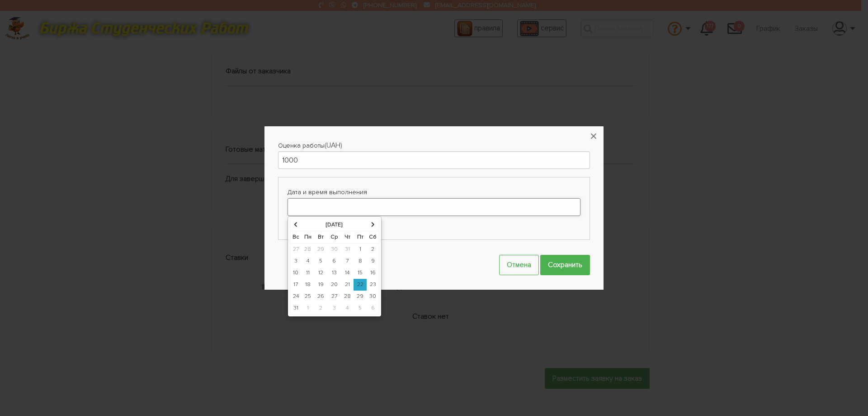 The height and width of the screenshot is (416, 868). Describe the element at coordinates (321, 296) in the screenshot. I see `td: 26` at that location.